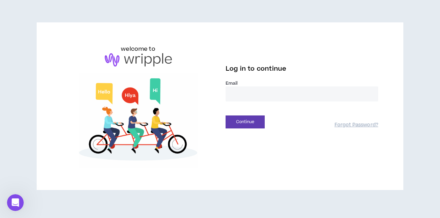 This screenshot has width=440, height=218. I want to click on button: Continue, so click(245, 122).